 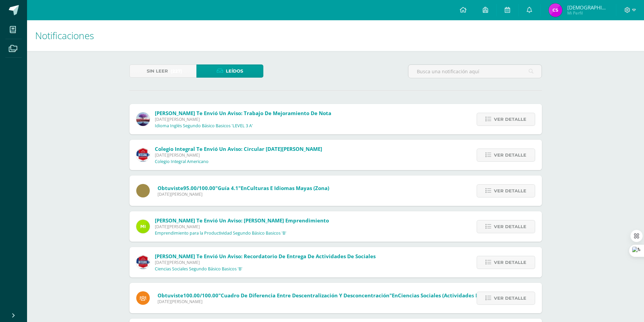 What do you see at coordinates (181, 162) in the screenshot?
I see `p: Colegio Integral Americano` at bounding box center [181, 162].